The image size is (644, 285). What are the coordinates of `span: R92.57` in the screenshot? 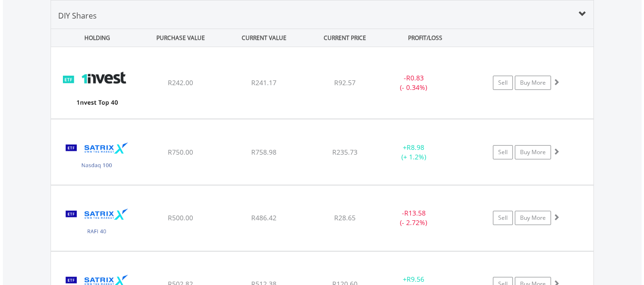 It's located at (345, 82).